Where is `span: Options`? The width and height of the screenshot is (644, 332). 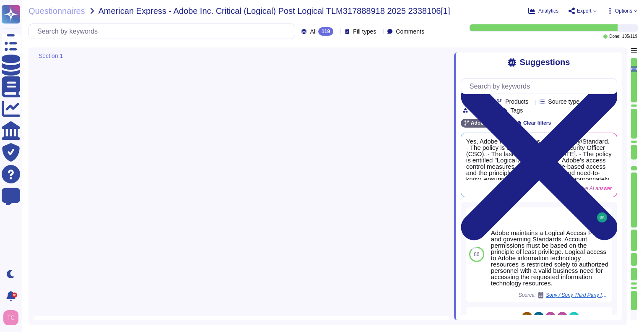
span: Options is located at coordinates (623, 11).